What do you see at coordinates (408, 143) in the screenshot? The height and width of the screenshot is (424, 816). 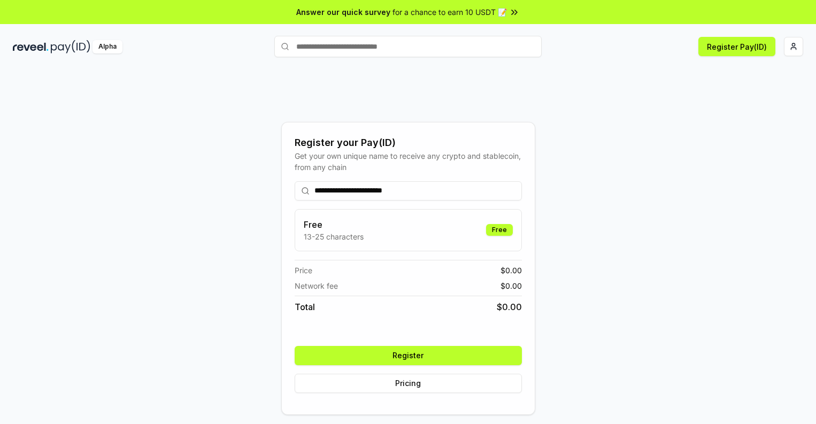 I see `div: Register your Pay(ID)` at bounding box center [408, 143].